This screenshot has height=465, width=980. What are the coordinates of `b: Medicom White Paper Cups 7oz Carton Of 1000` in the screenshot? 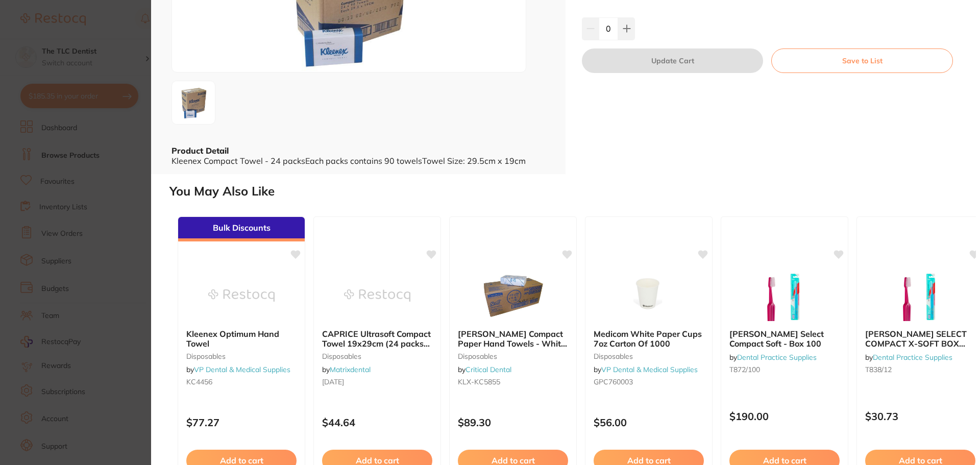 It's located at (648, 338).